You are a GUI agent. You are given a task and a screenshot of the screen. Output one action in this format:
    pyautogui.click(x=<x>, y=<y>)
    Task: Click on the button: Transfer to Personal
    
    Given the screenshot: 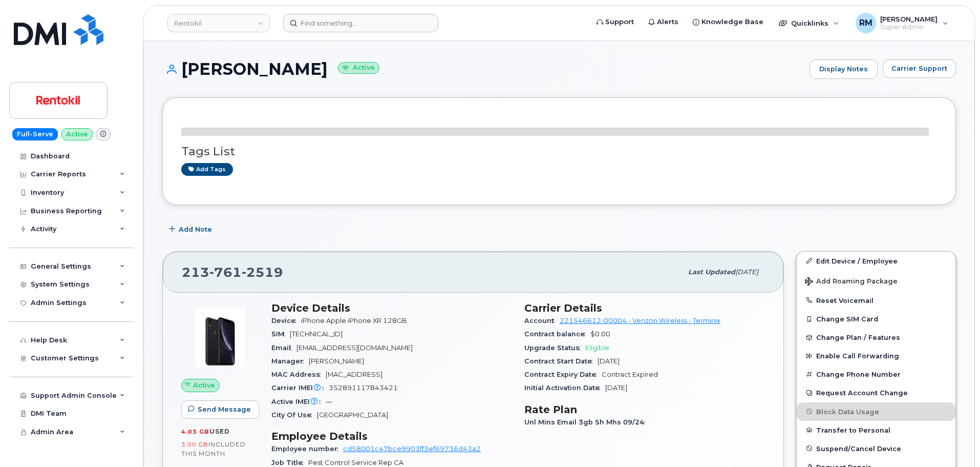 What is the action you would take?
    pyautogui.click(x=876, y=430)
    